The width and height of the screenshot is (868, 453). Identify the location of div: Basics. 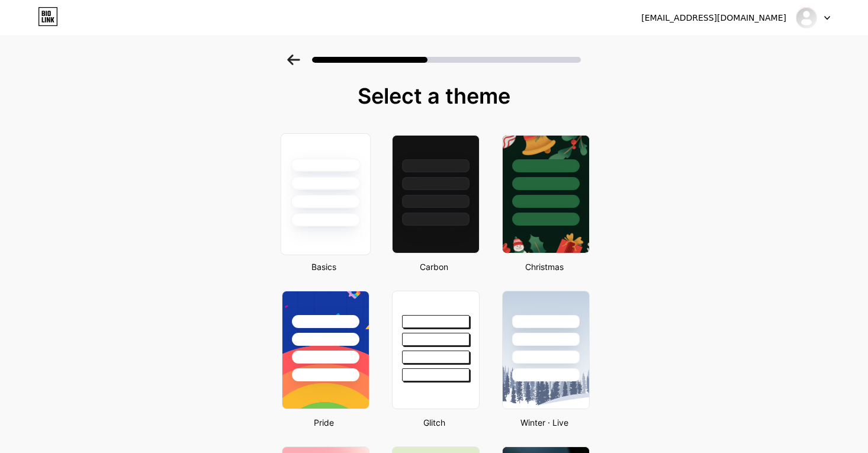
(324, 267).